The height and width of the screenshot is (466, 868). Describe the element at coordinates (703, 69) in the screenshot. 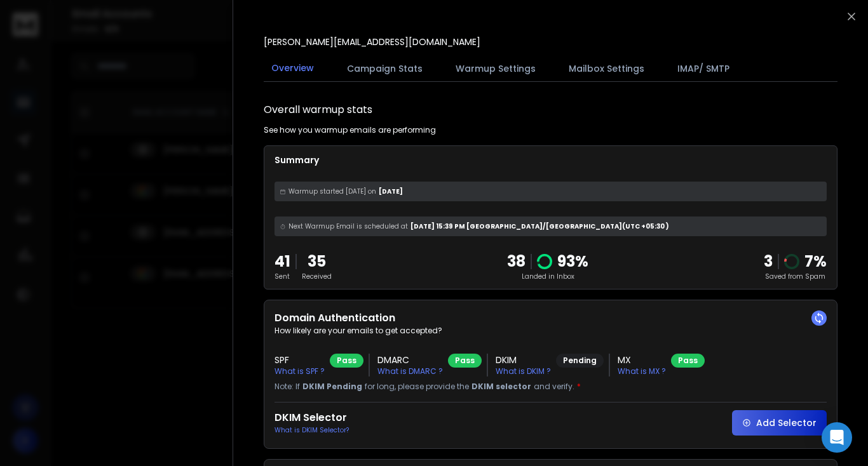

I see `button: IMAP/ SMTP` at that location.